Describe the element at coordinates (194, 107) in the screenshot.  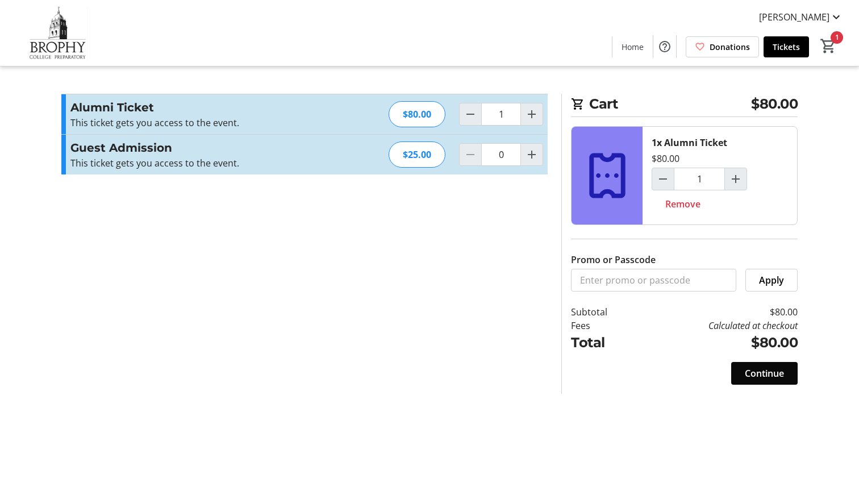
I see `h3: Alumni Ticket` at that location.